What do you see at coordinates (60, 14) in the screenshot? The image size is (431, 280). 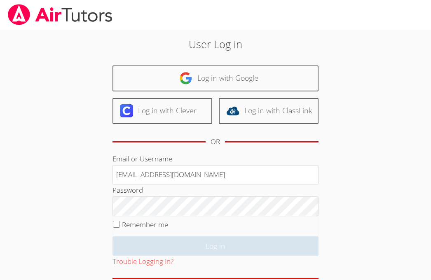 I see `img: airtutors_banner-c4298cdbf04f3fff15de1276eac7730deb9818008684d7c2e4769d2f7ddbe033.png` at bounding box center [60, 14].